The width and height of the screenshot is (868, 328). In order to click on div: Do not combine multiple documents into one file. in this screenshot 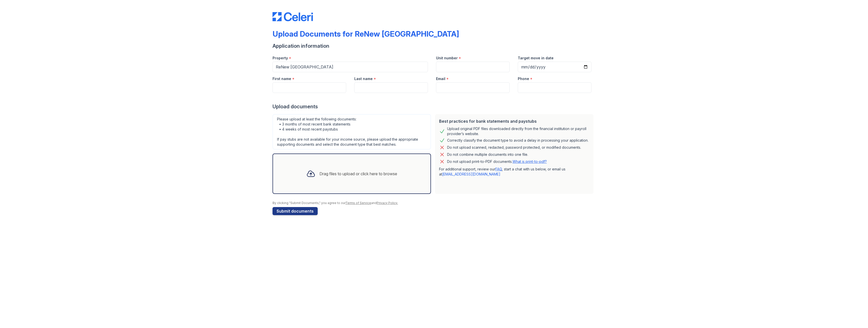, I will do `click(488, 154)`.